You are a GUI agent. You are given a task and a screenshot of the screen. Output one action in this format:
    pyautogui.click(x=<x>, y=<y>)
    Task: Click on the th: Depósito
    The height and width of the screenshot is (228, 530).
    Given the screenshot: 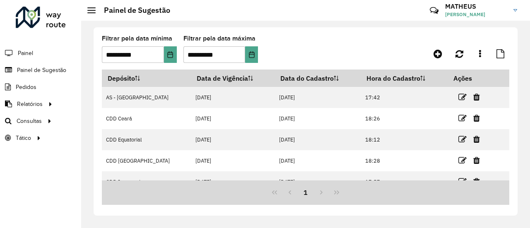 What is the action you would take?
    pyautogui.click(x=147, y=78)
    